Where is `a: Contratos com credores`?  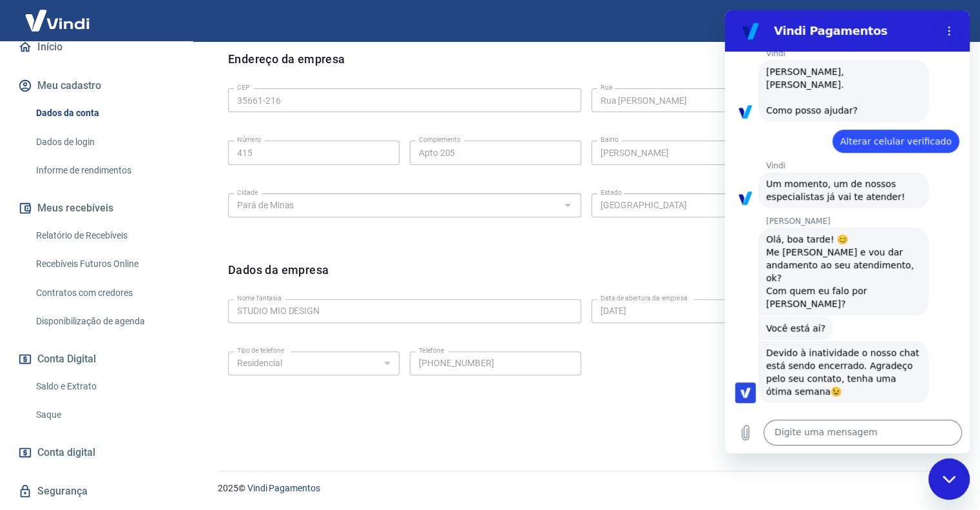
a: Contratos com credores is located at coordinates (104, 292).